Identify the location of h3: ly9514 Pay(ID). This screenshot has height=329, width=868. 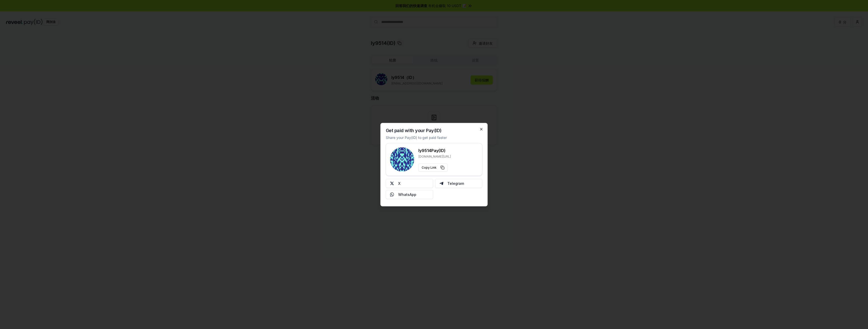
(435, 150).